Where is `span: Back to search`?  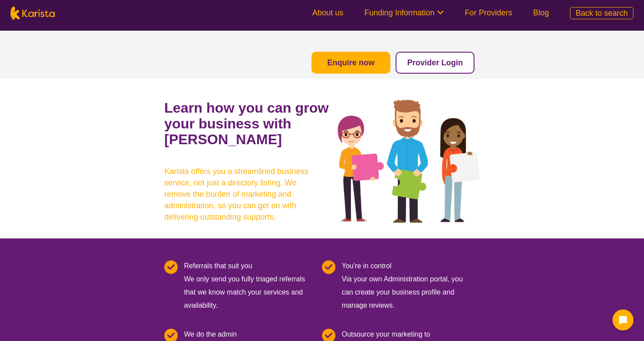
span: Back to search is located at coordinates (601, 13).